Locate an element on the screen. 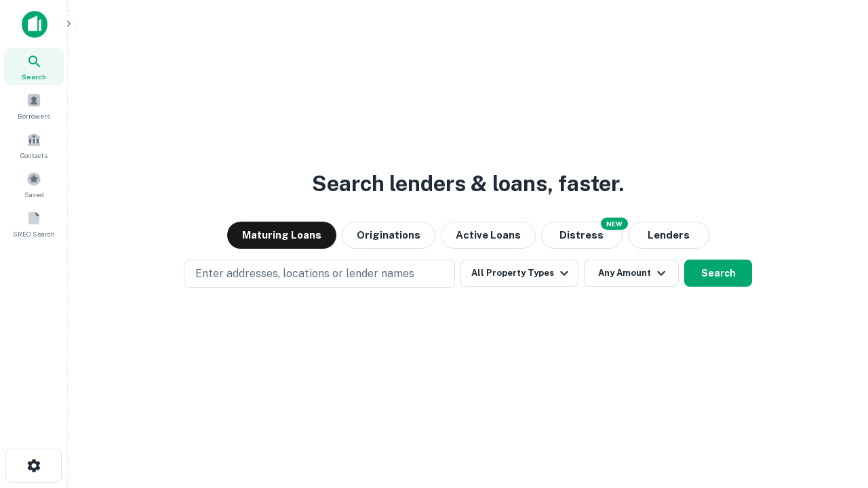 Image resolution: width=868 pixels, height=488 pixels. a: Saved is located at coordinates (34, 185).